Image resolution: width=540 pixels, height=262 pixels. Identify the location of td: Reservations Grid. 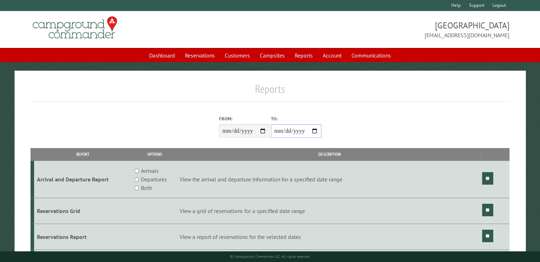
(83, 211).